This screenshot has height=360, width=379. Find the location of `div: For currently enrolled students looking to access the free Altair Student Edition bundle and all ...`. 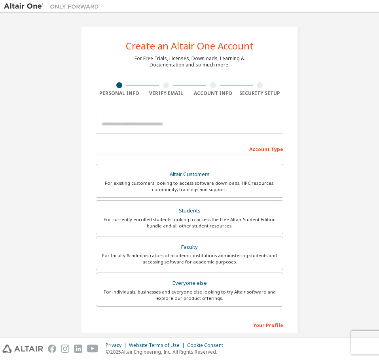

div: For currently enrolled students looking to access the free Altair Student Edition bundle and all ... is located at coordinates (190, 223).